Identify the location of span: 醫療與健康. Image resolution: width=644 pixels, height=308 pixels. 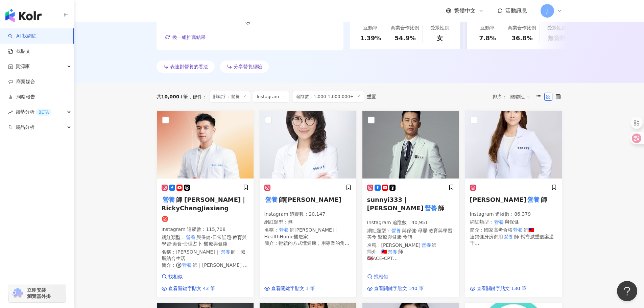
(390, 237).